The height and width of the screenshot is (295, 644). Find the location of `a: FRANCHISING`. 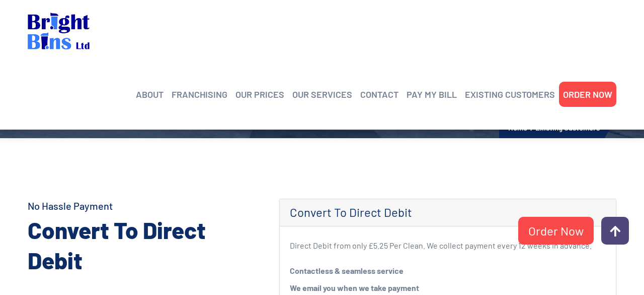

a: FRANCHISING is located at coordinates (199, 94).